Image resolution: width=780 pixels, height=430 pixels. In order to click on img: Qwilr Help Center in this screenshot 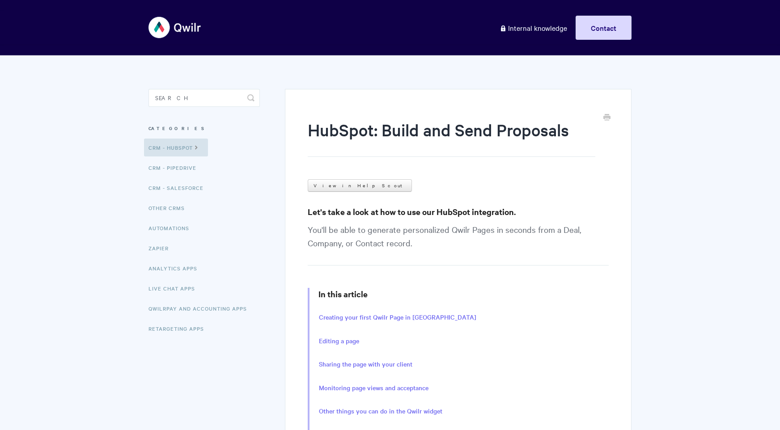, I will do `click(175, 27)`.